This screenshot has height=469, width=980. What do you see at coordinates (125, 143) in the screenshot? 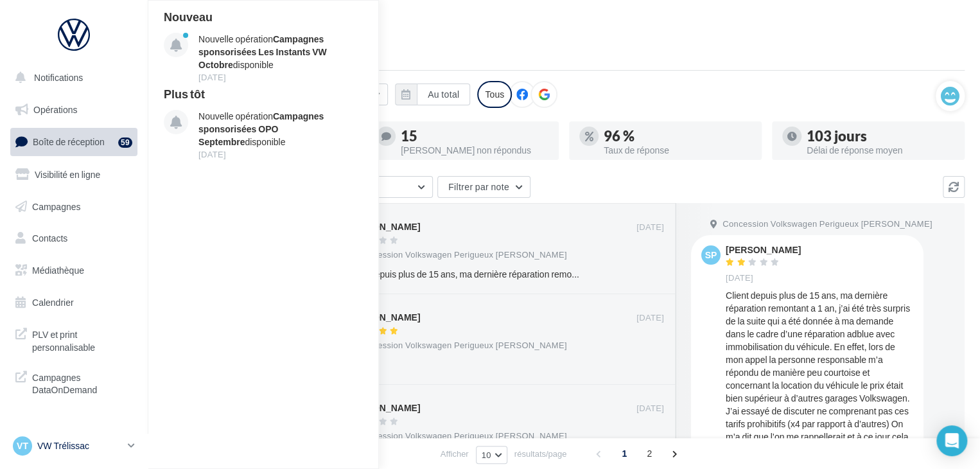
I see `div: 59` at bounding box center [125, 143].